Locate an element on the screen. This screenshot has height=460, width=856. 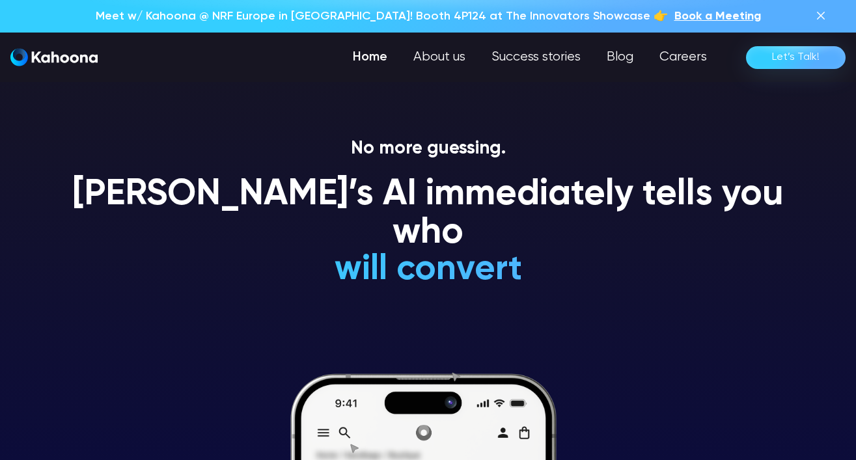
a: Success stories is located at coordinates (536, 57).